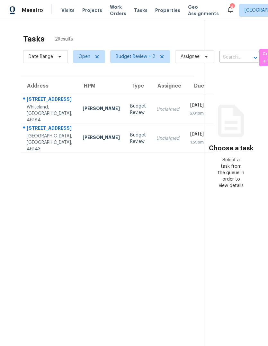 The height and width of the screenshot is (346, 268). I want to click on div: 4, so click(232, 7).